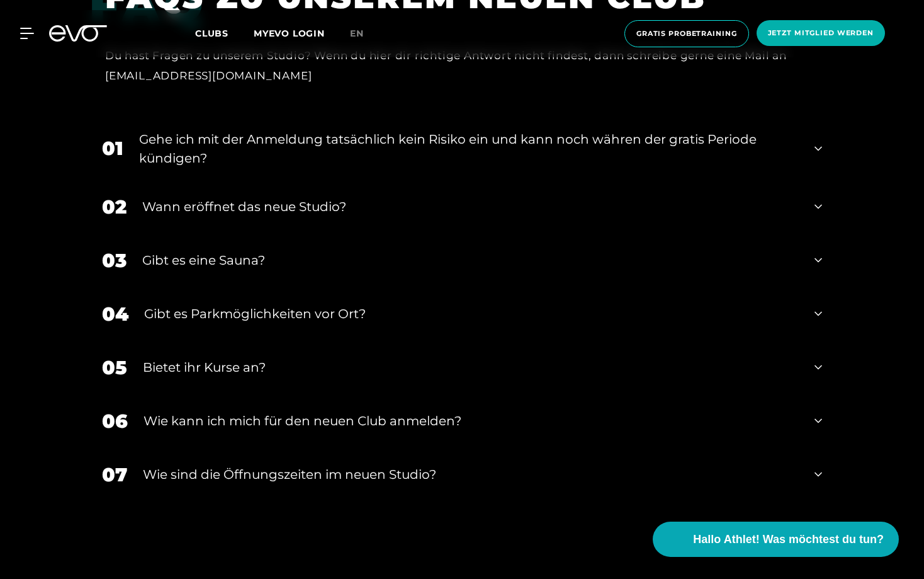 The width and height of the screenshot is (924, 579). I want to click on div: 02, so click(114, 206).